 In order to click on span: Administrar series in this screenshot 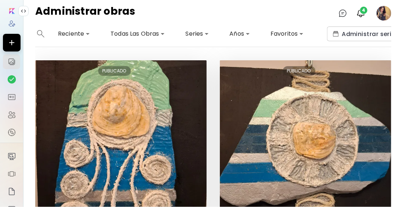, I will do `click(365, 34)`.